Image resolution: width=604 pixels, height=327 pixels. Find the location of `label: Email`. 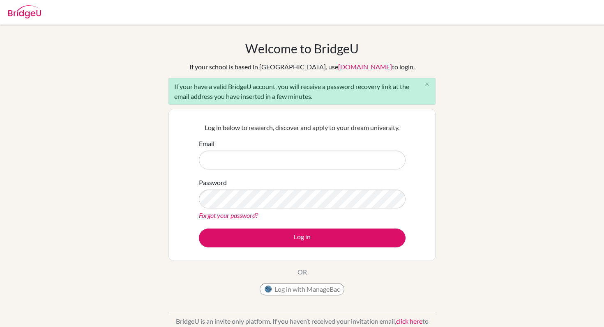

label: Email is located at coordinates (207, 144).